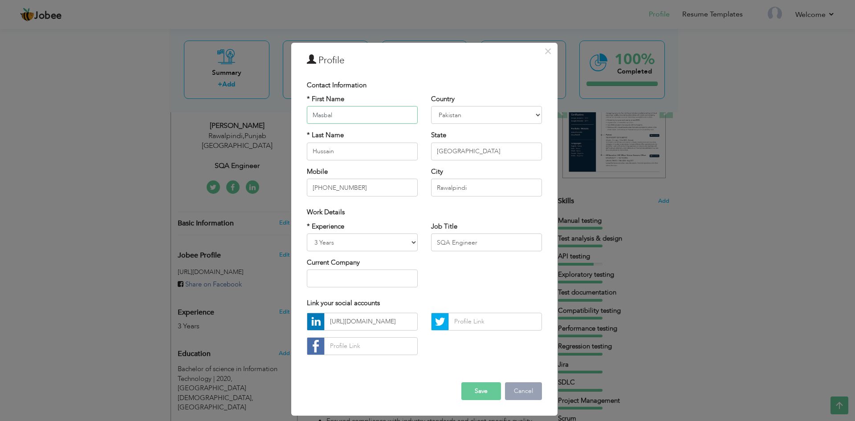  Describe the element at coordinates (325, 212) in the screenshot. I see `span: Work Details` at that location.